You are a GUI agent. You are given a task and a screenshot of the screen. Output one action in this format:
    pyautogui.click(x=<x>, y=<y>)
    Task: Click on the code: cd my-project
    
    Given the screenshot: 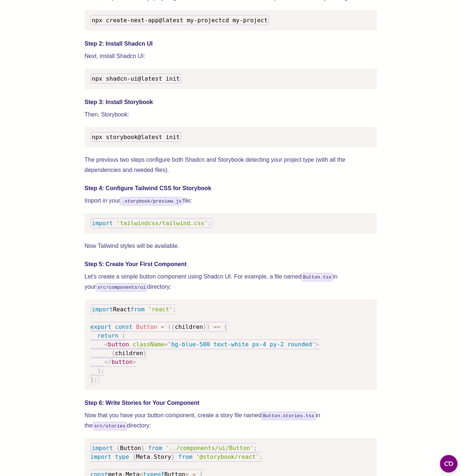 What is the action you would take?
    pyautogui.click(x=180, y=20)
    